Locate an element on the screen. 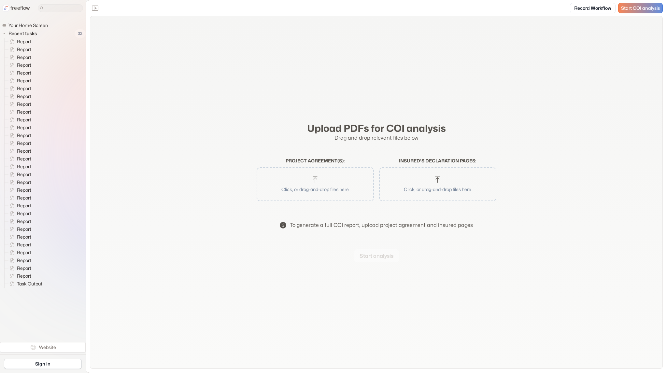  span: 32 is located at coordinates (80, 34).